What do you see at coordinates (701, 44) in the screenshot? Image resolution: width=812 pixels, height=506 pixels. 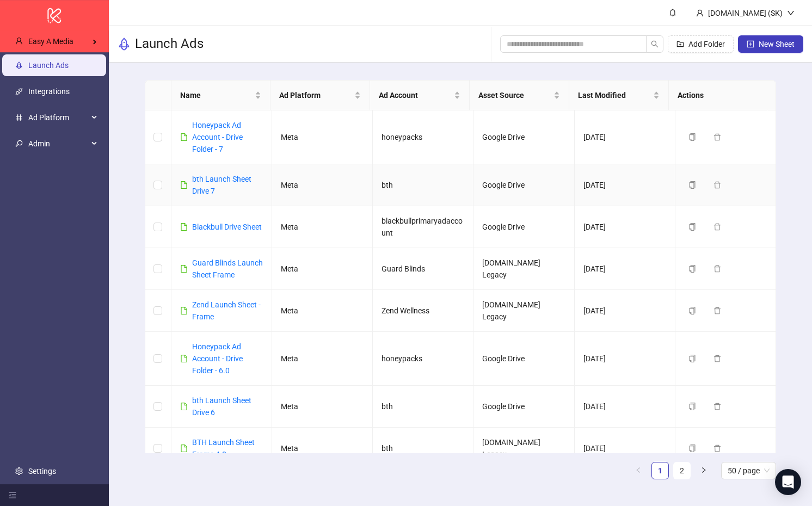 I see `button: Add Folder` at bounding box center [701, 44].